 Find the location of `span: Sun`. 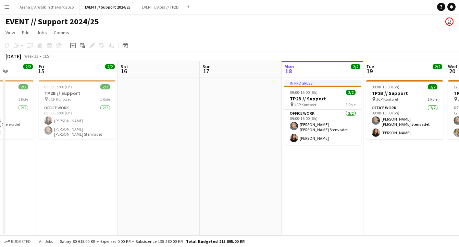

span: Sun is located at coordinates (207, 67).